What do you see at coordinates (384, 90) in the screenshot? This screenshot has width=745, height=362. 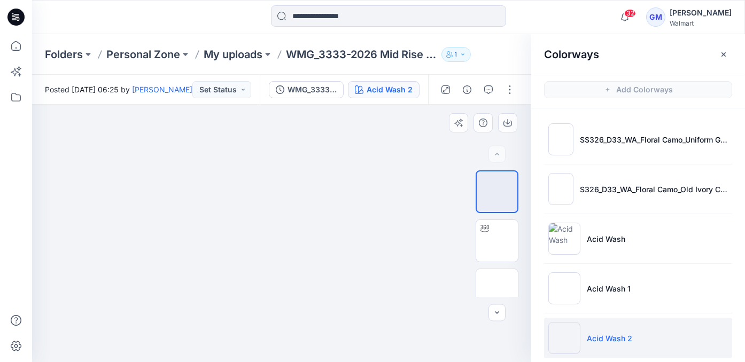 I see `button: Acid Wash 2` at bounding box center [384, 90].